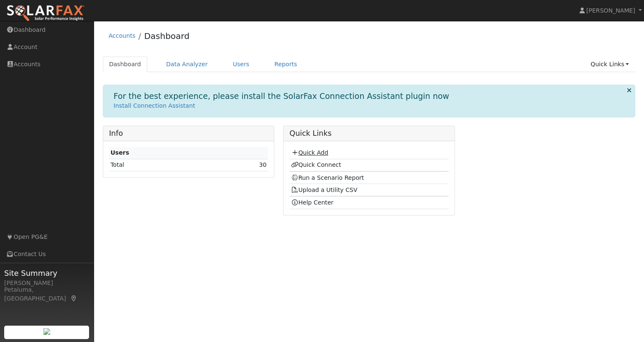 Image resolution: width=644 pixels, height=342 pixels. What do you see at coordinates (286, 64) in the screenshot?
I see `a: Reports` at bounding box center [286, 64].